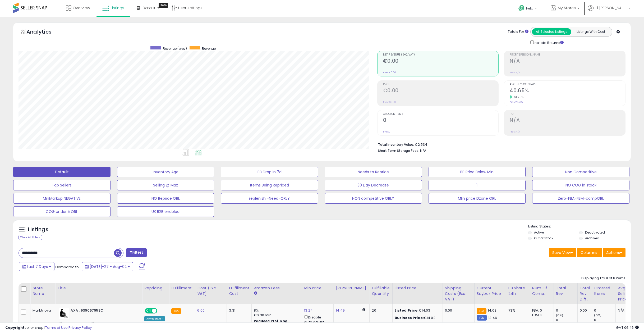  I want to click on label: Deactivated, so click(595, 232).